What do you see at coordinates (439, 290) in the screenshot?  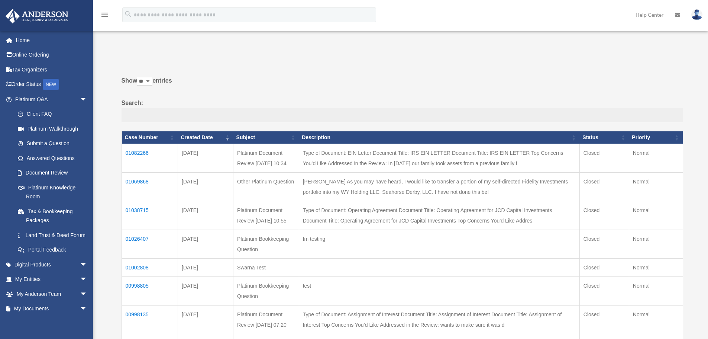 I see `td: test` at bounding box center [439, 290].